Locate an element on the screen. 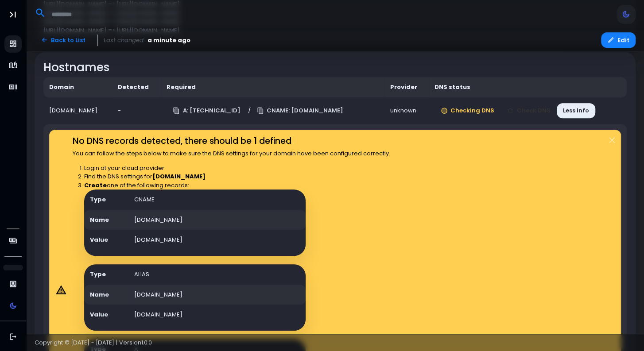 The width and height of the screenshot is (644, 351). h4: No DNS records detected, there should be 1 defined is located at coordinates (231, 141).